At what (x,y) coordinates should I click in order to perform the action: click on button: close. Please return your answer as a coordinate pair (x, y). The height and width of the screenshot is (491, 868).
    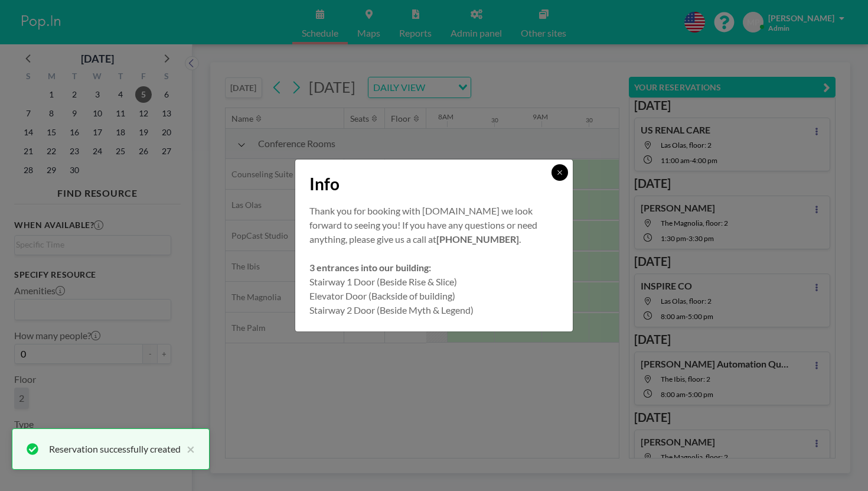
    Looking at the image, I should click on (188, 449).